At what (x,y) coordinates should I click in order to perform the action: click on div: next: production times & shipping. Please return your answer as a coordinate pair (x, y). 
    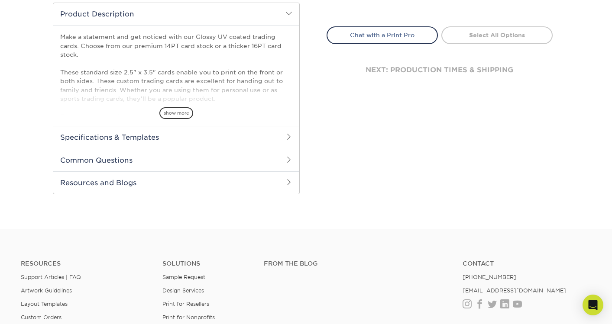
    Looking at the image, I should click on (439, 70).